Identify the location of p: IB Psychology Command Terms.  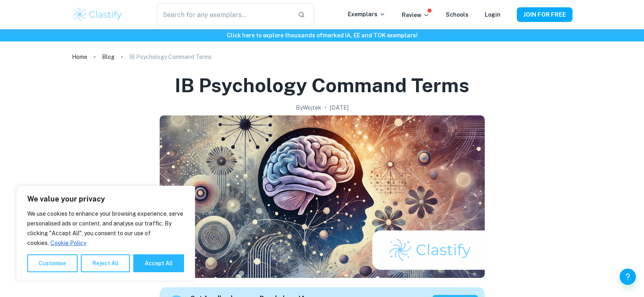
(170, 57).